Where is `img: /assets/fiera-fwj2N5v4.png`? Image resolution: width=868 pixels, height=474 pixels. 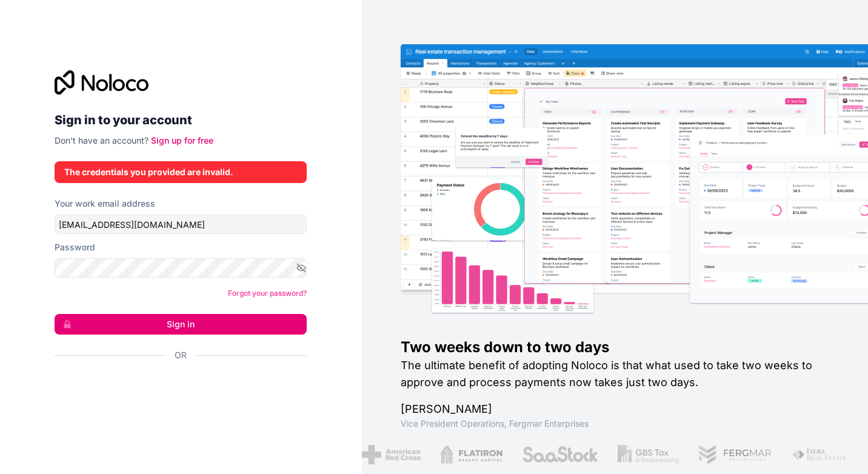 img: /assets/fiera-fwj2N5v4.png is located at coordinates (766, 455).